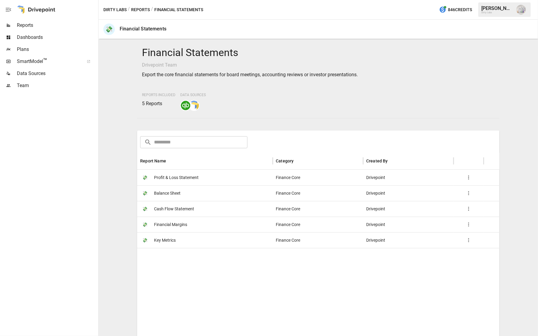  What do you see at coordinates (143, 29) in the screenshot?
I see `div: Financial Statements` at bounding box center [143, 29].